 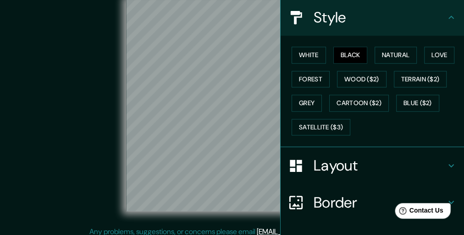 I want to click on h4: Style, so click(x=379, y=17).